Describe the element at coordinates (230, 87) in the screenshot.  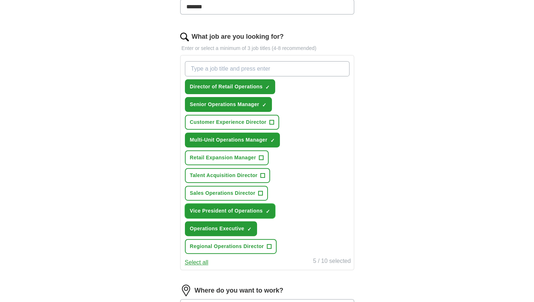
I see `button: Director of Retail Operations✓` at that location.